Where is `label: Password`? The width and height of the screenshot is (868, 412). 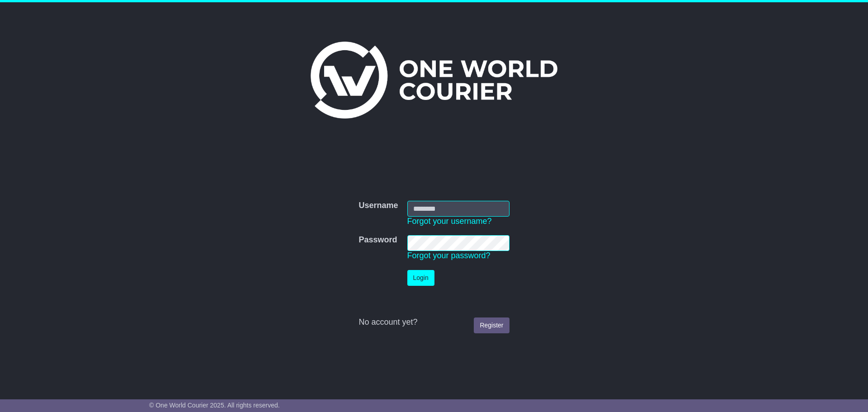 label: Password is located at coordinates (377, 240).